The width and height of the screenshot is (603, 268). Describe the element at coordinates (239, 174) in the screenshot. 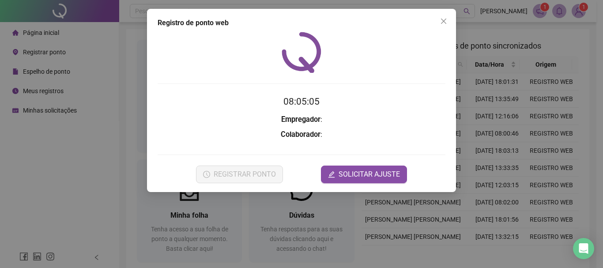

I see `button: REGISTRAR PONTO` at that location.